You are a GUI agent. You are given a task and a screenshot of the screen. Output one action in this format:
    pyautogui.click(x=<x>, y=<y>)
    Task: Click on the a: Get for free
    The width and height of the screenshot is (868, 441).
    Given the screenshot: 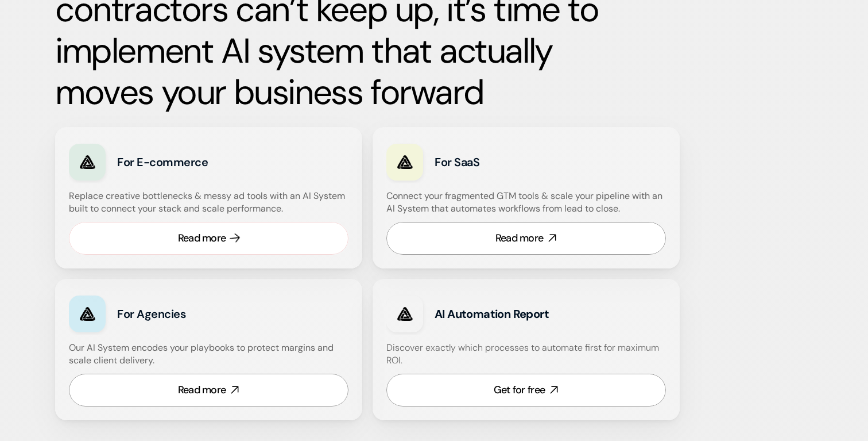 What is the action you would take?
    pyautogui.click(x=526, y=390)
    